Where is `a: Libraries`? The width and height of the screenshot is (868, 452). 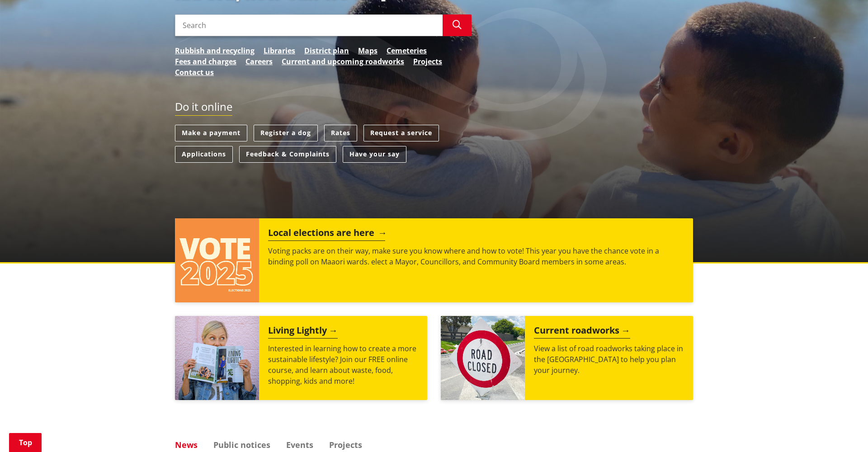 a: Libraries is located at coordinates (280, 51).